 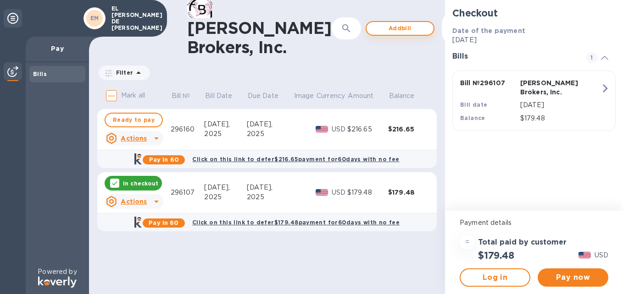 What do you see at coordinates (224, 96) in the screenshot?
I see `span: Bill Date` at bounding box center [224, 96].